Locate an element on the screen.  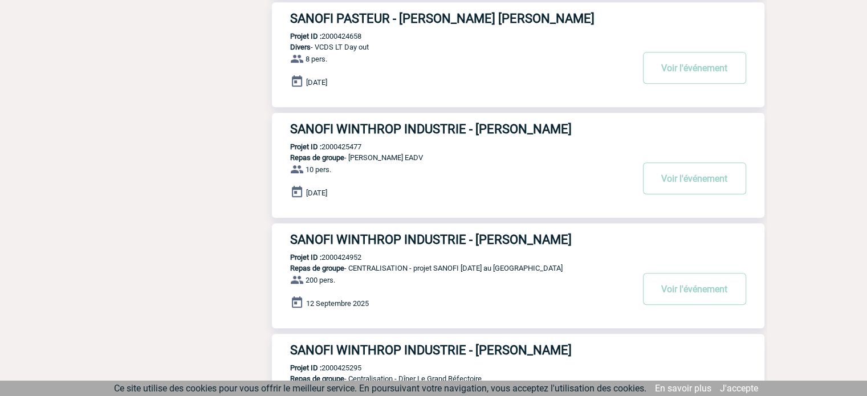
span: 200 pers. is located at coordinates (320, 280).